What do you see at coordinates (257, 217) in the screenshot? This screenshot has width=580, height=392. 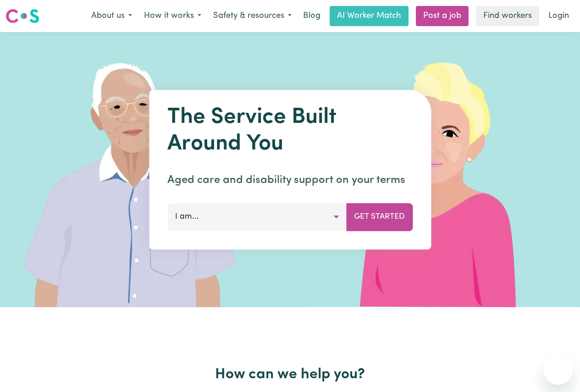 I see `button: I am...` at bounding box center [257, 217].